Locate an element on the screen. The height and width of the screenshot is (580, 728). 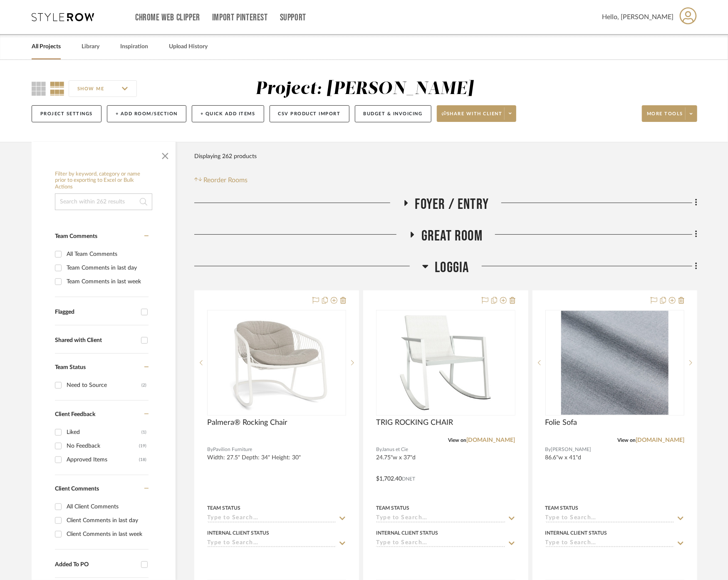
h6: Filter by keyword, category or name prior to exporting to Excel or Bulk Actions is located at coordinates (103, 180).